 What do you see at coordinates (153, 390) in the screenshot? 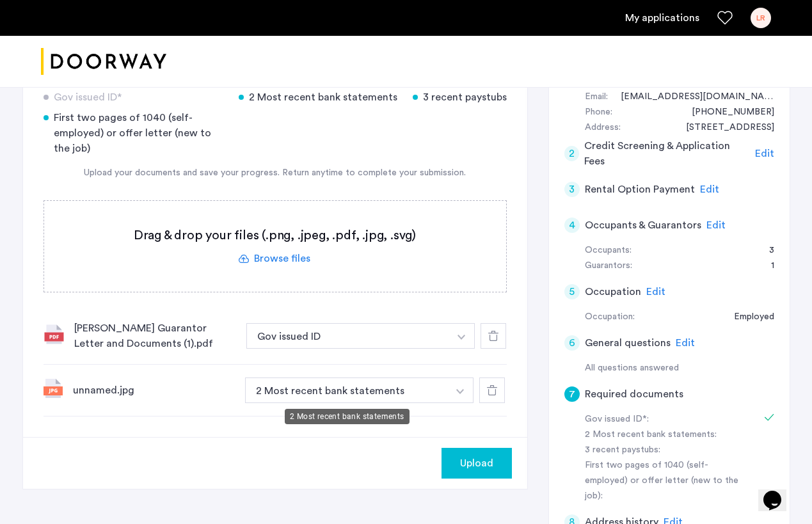
I see `div: unnamed.jpg` at bounding box center [153, 390].